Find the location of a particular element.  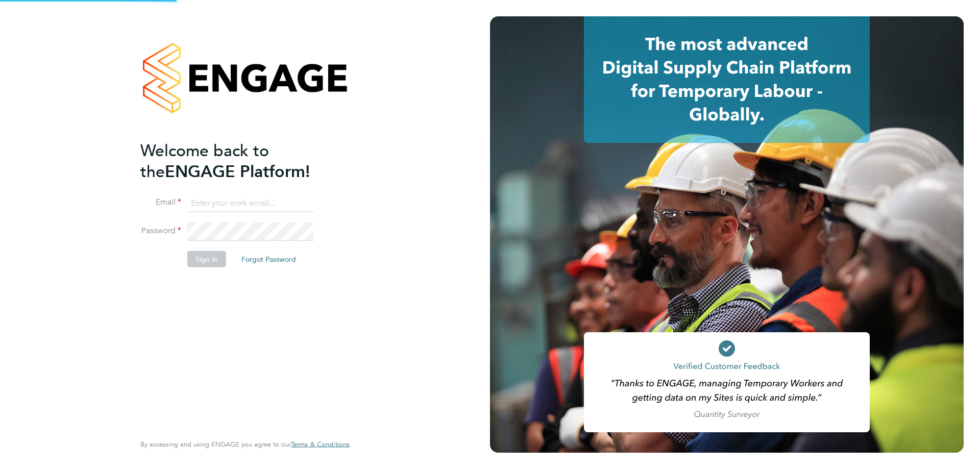

span: By accessing and using ENGAGE you agree to our is located at coordinates (245, 444).